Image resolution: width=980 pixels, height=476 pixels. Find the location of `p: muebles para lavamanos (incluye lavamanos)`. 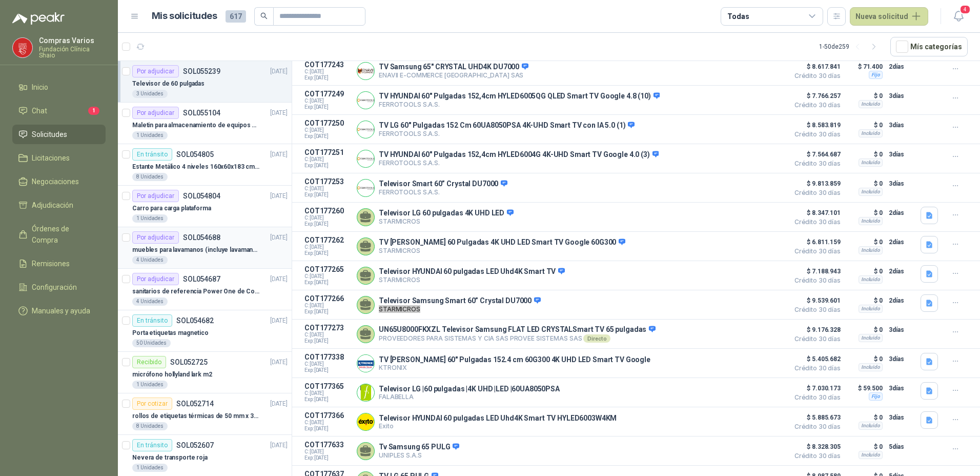

p: muebles para lavamanos (incluye lavamanos) is located at coordinates (196, 250).